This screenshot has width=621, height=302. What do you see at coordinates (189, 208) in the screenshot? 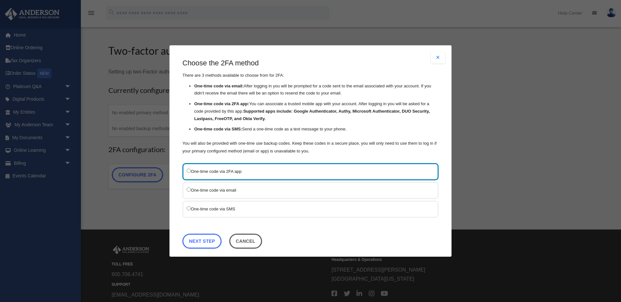
I see `input: One-time code via SMS` at bounding box center [189, 208].